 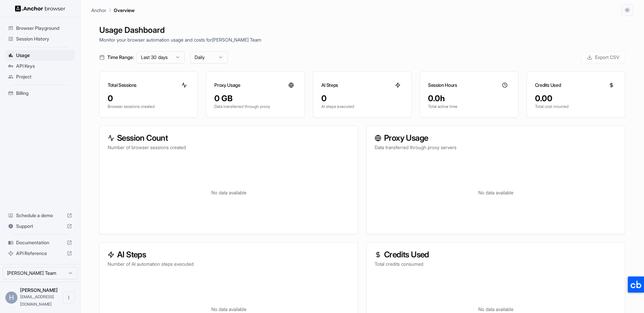 I want to click on div: 0.0h, so click(x=469, y=98).